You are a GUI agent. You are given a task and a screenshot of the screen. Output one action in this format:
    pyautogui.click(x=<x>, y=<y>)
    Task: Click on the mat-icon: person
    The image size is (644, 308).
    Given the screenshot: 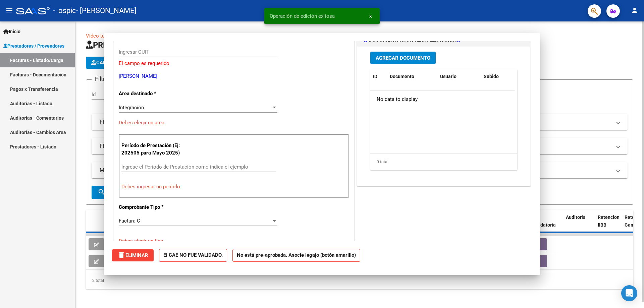 What is the action you would take?
    pyautogui.click(x=635, y=11)
    